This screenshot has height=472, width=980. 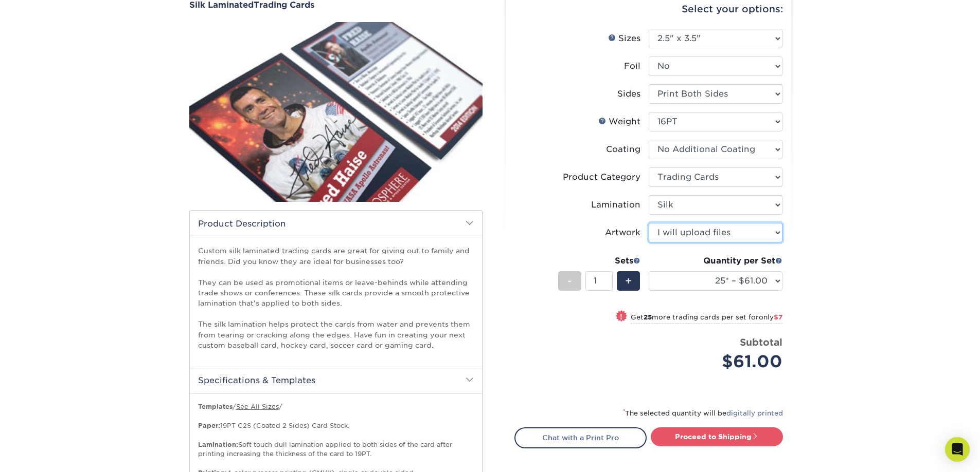 I want to click on strong: Lamination:, so click(x=218, y=444).